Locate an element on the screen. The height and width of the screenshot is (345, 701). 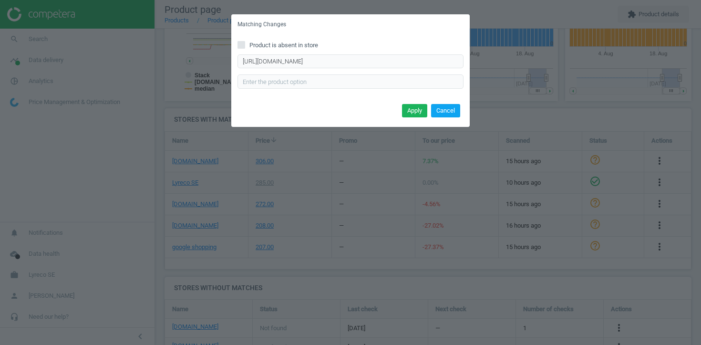
button: Apply is located at coordinates (414, 111).